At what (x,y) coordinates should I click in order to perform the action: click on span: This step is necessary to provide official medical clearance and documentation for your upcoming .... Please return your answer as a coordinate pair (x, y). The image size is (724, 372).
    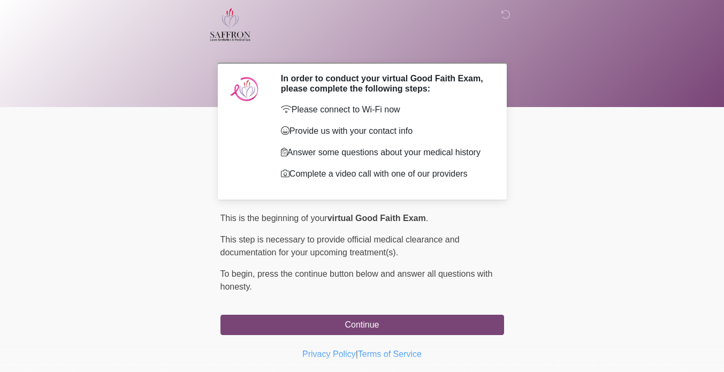
    Looking at the image, I should click on (340, 246).